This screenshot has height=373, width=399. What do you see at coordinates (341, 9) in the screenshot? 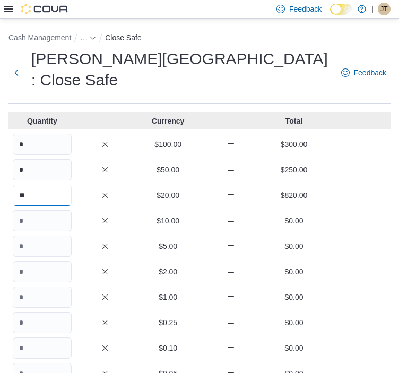
I see `input: Dark Mode` at bounding box center [341, 9].